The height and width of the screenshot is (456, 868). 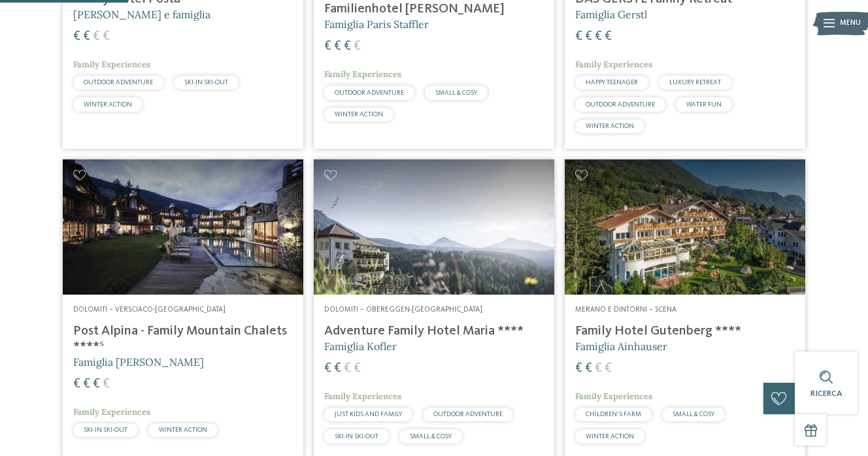 I want to click on span: WATER FUN, so click(x=703, y=104).